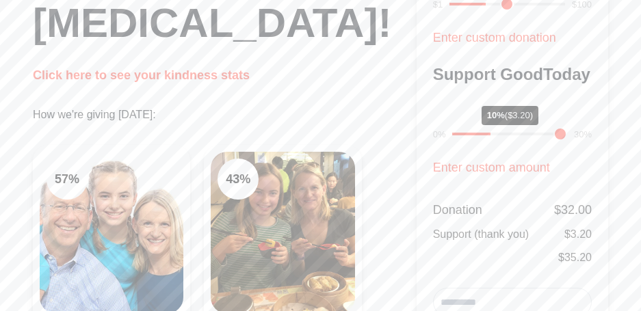  What do you see at coordinates (581, 234) in the screenshot?
I see `span: 3.20` at bounding box center [581, 234].